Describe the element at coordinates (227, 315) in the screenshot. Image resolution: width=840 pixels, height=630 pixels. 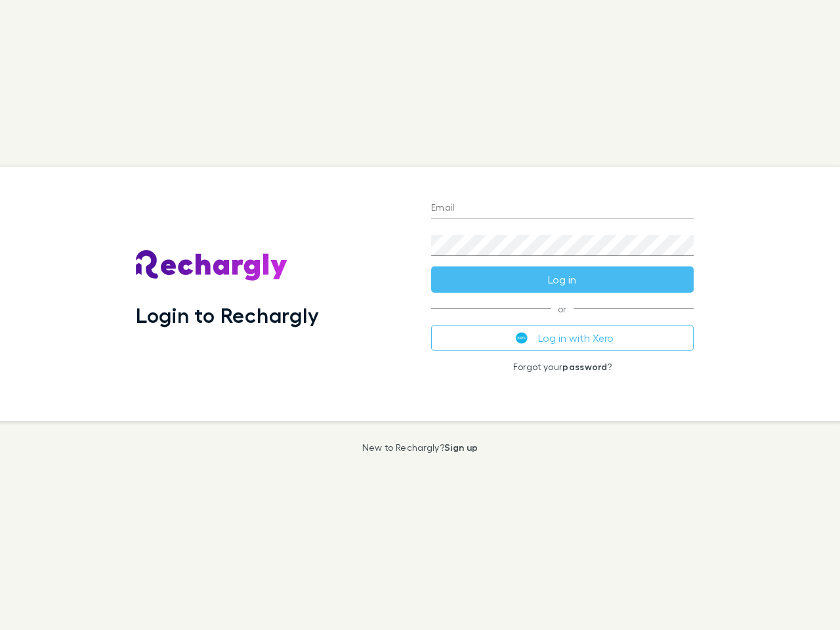
I see `h1: Login to Rechargly` at that location.